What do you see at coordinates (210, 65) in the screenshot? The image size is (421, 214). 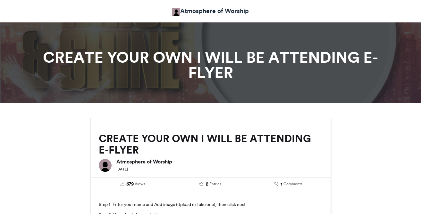 I see `h1: CREATE YOUR OWN I WILL BE ATTENDING E-FLYER` at bounding box center [210, 65].